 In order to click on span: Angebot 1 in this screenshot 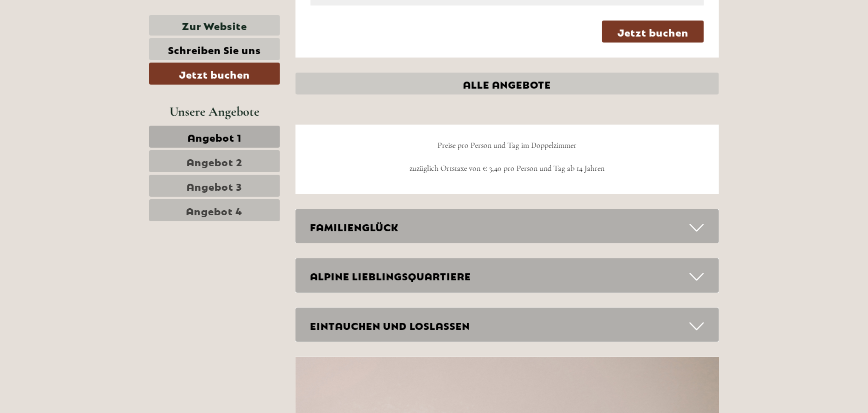, I will do `click(215, 137)`.